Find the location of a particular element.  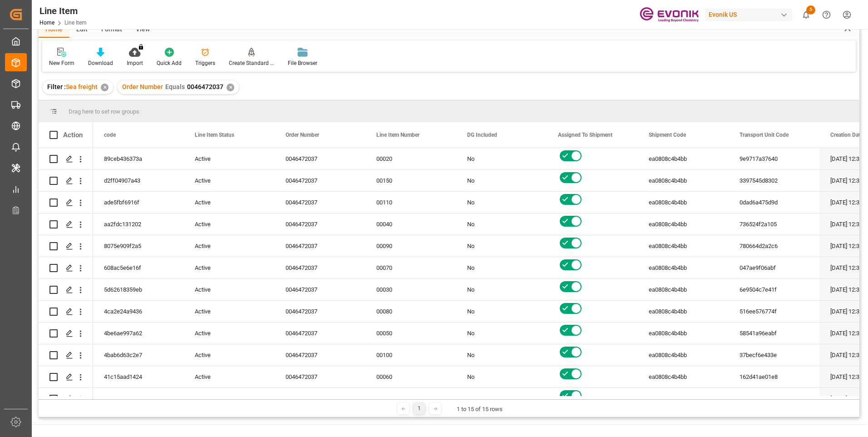

div: Home is located at coordinates (54, 30).